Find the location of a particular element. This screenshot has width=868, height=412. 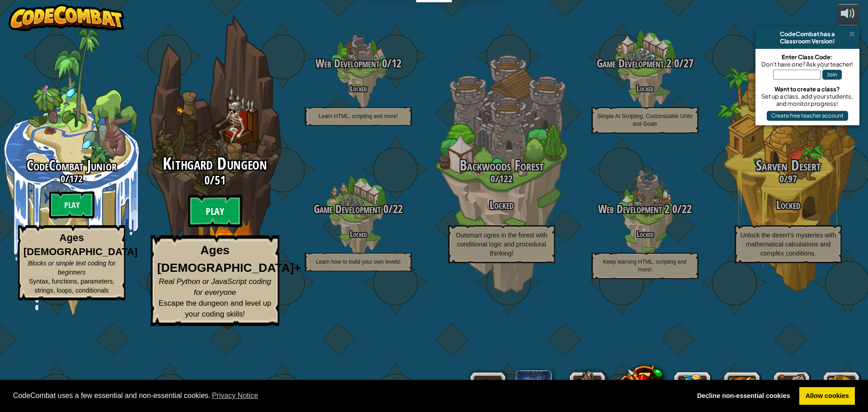

span: CodeCombat uses a few essential and non-essential cookies. is located at coordinates (348, 395).